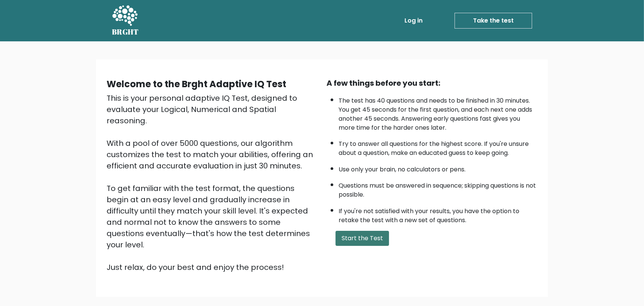 Image resolution: width=644 pixels, height=306 pixels. I want to click on li: The test has 40 questions and needs to be finished in 30 minutes. You get 45 seconds for the firs..., so click(438, 112).